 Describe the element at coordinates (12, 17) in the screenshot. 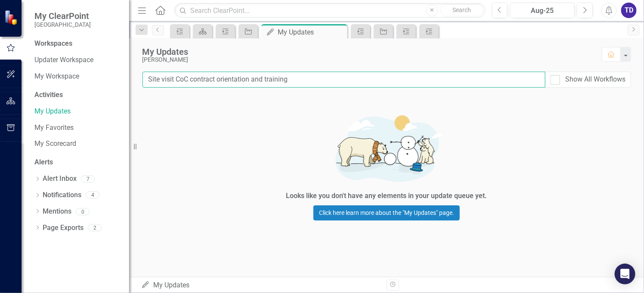

I see `img: ClearPoint Strategy` at that location.